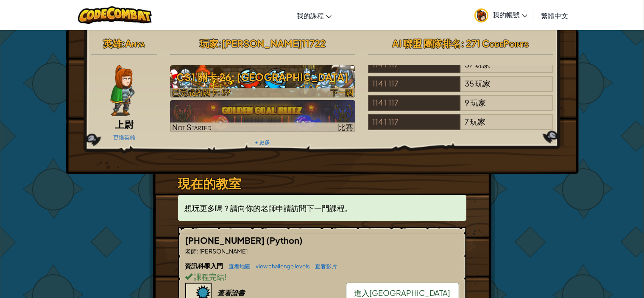 The image size is (644, 298). What do you see at coordinates (263, 116) in the screenshot?
I see `img: Golden Goal` at bounding box center [263, 116].